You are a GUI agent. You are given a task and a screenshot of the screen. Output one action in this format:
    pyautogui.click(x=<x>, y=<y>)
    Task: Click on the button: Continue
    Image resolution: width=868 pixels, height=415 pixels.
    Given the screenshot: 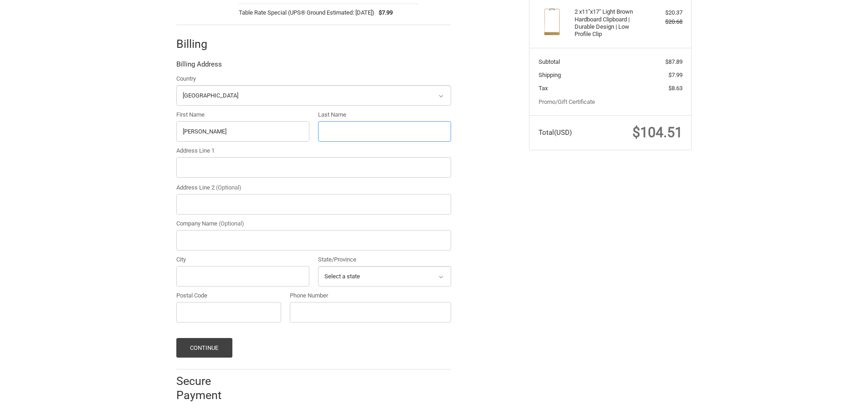 What is the action you would take?
    pyautogui.click(x=204, y=347)
    